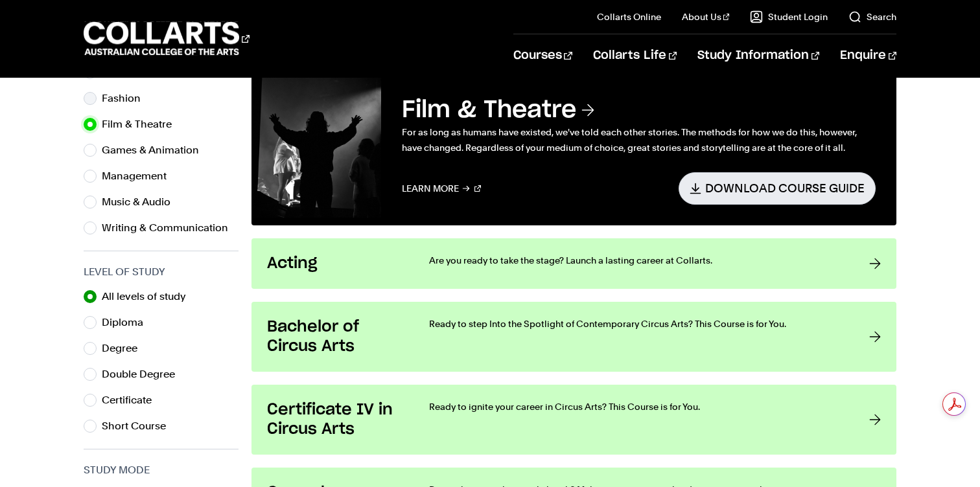  Describe the element at coordinates (139, 426) in the screenshot. I see `label: Short Course` at that location.